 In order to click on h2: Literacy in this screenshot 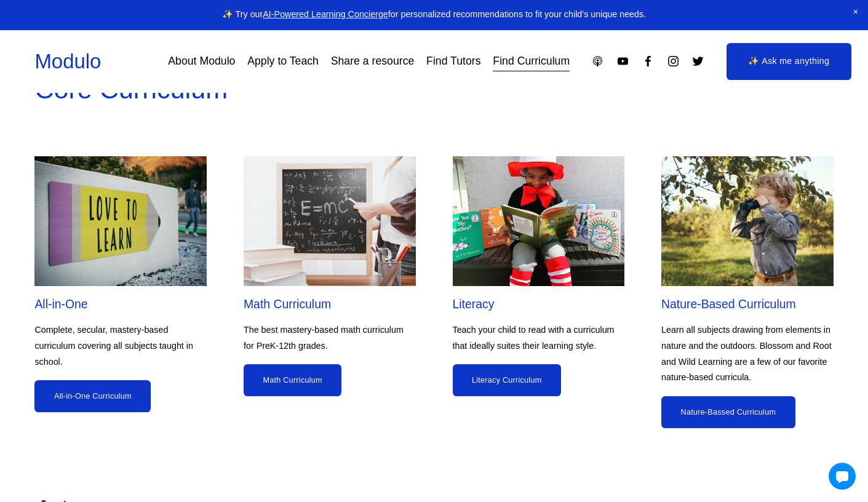, I will do `click(539, 304)`.